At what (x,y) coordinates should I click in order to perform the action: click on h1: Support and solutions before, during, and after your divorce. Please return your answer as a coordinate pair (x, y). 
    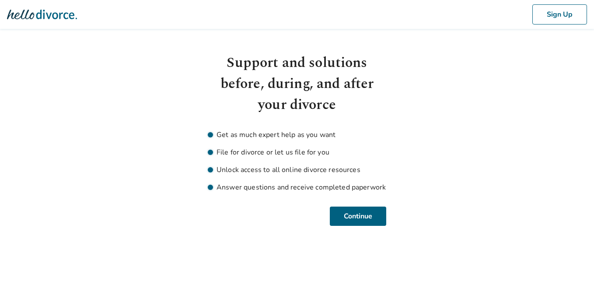
    Looking at the image, I should click on (297, 84).